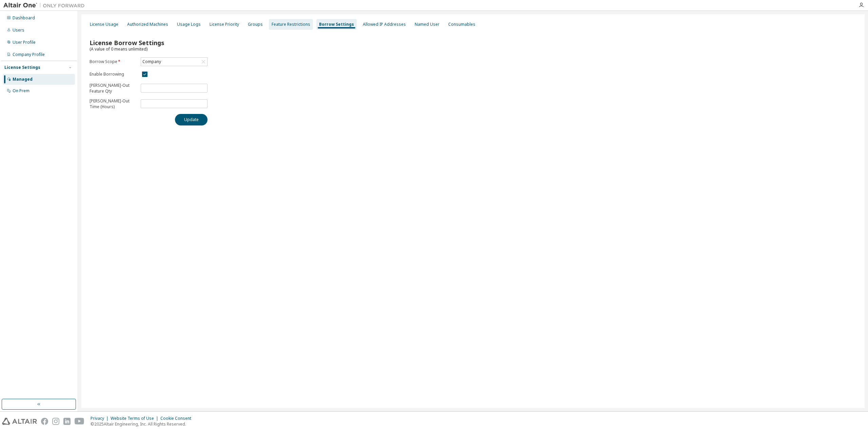 The width and height of the screenshot is (868, 431). I want to click on div: Feature Restrictions, so click(291, 24).